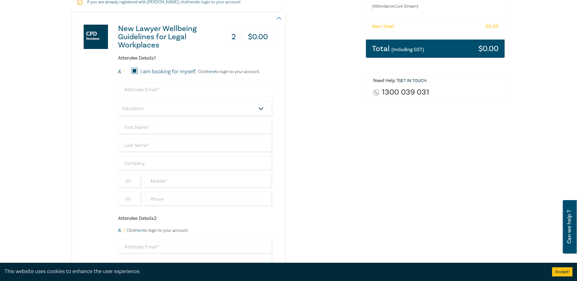 The width and height of the screenshot is (577, 281). Describe the element at coordinates (412, 81) in the screenshot. I see `a: Get in touch` at that location.